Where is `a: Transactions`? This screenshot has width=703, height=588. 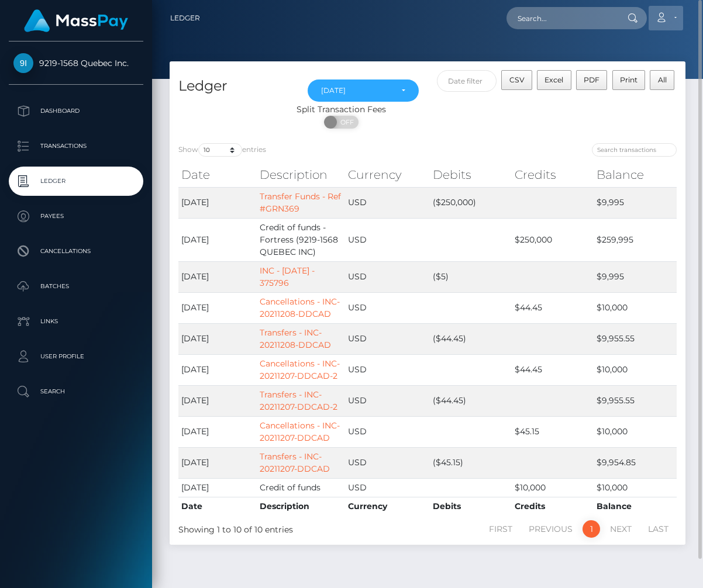
a: Transactions is located at coordinates (76, 146).